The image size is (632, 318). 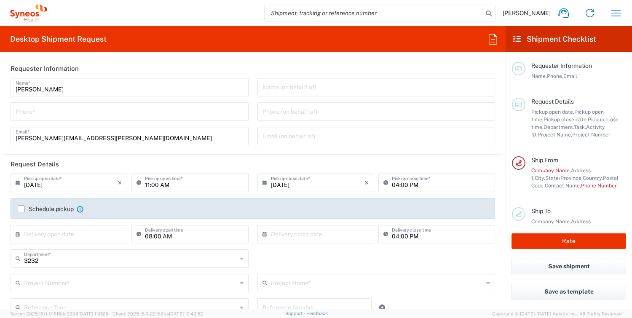 What do you see at coordinates (568, 266) in the screenshot?
I see `button: Save shipment` at bounding box center [568, 266].